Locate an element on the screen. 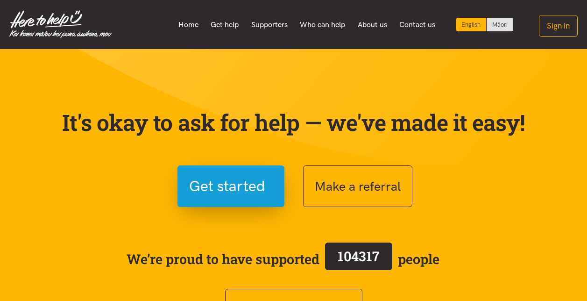 This screenshot has height=301, width=587. span: We’re proud to have supported people is located at coordinates (283, 259).